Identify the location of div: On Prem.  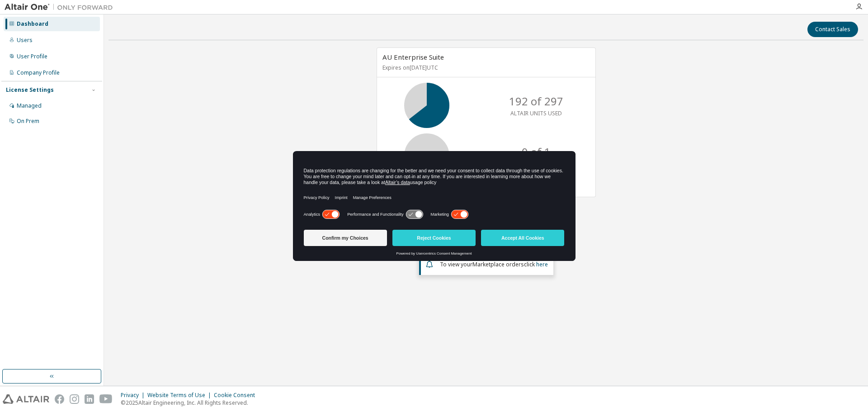
(28, 121).